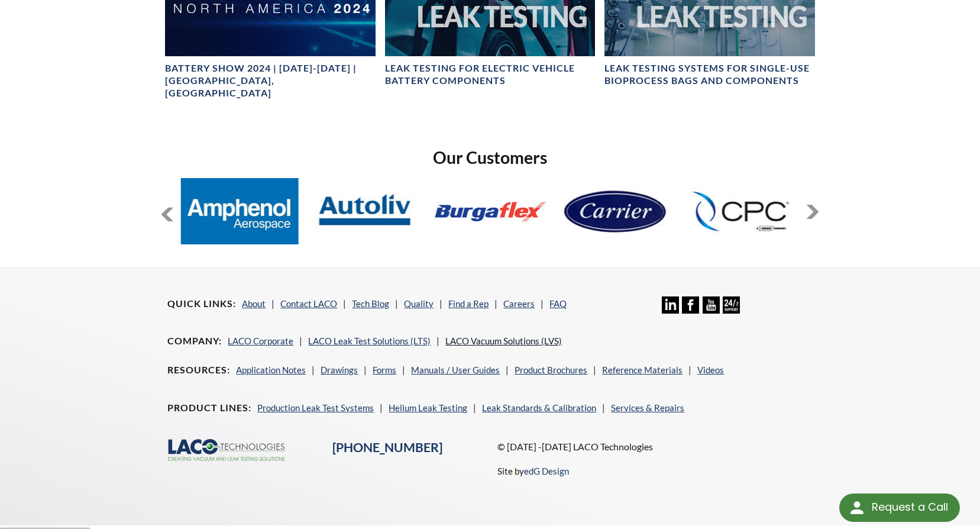  Describe the element at coordinates (533, 471) in the screenshot. I see `p: Site by` at that location.